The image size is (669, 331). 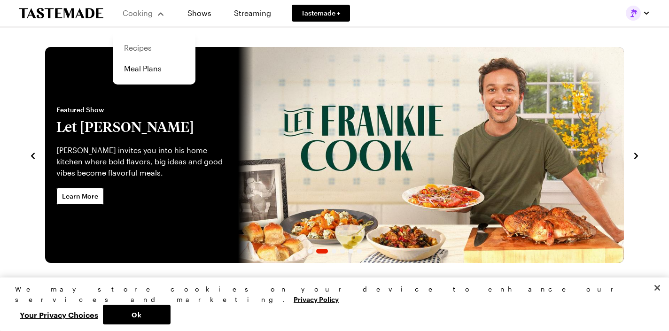 What do you see at coordinates (61, 13) in the screenshot?
I see `a: To Tastemade Home Page` at bounding box center [61, 13].